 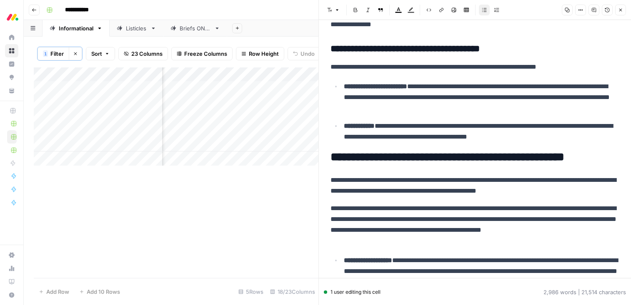 I want to click on div: 2,986 words | 21,514 characters, so click(x=584, y=292).